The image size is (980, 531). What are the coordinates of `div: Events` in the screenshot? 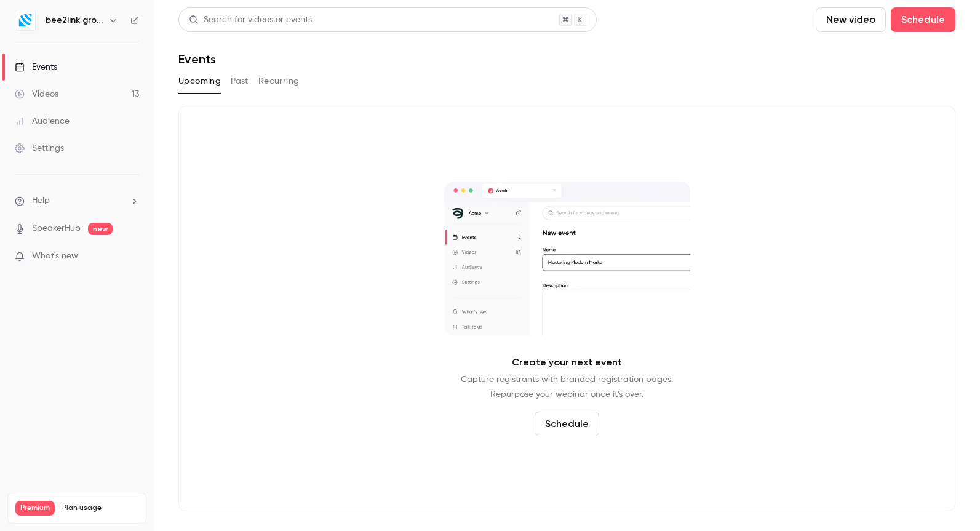 It's located at (35, 67).